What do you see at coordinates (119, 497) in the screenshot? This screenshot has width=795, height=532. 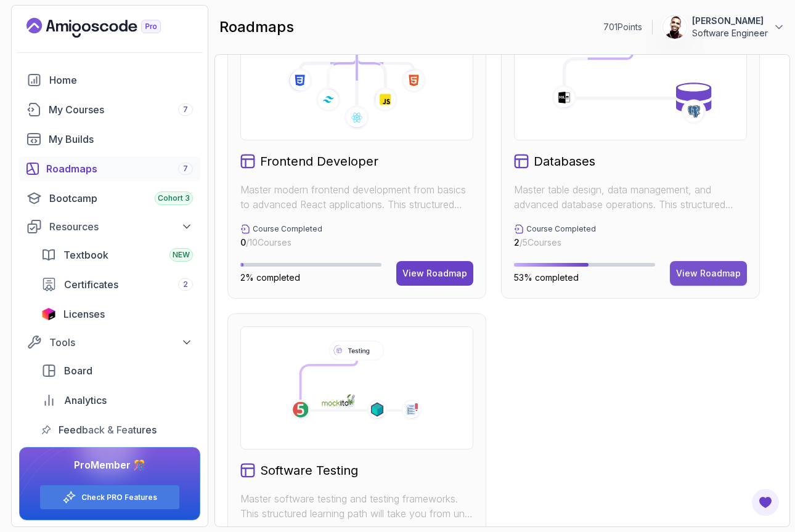 I see `a: Check PRO Features` at bounding box center [119, 497].